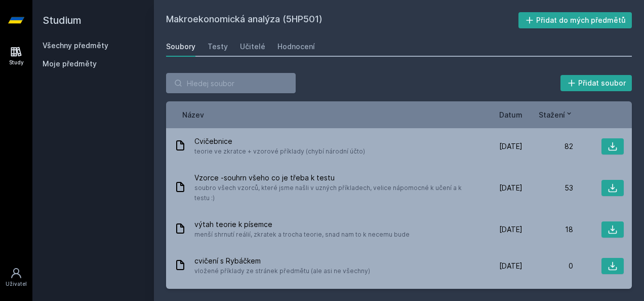 Image resolution: width=644 pixels, height=301 pixels. What do you see at coordinates (282, 261) in the screenshot?
I see `span: cvičení s Rybáčkem` at bounding box center [282, 261].